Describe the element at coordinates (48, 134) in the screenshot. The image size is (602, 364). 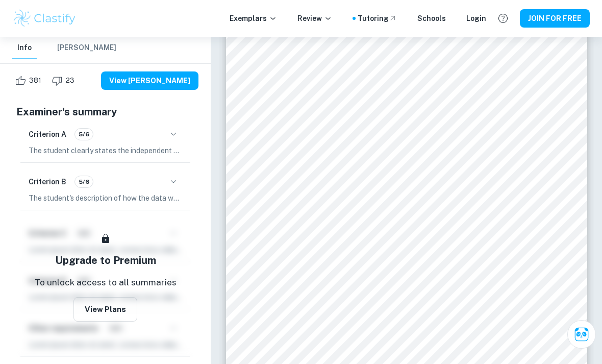
I see `h6: Criterion A` at that location.